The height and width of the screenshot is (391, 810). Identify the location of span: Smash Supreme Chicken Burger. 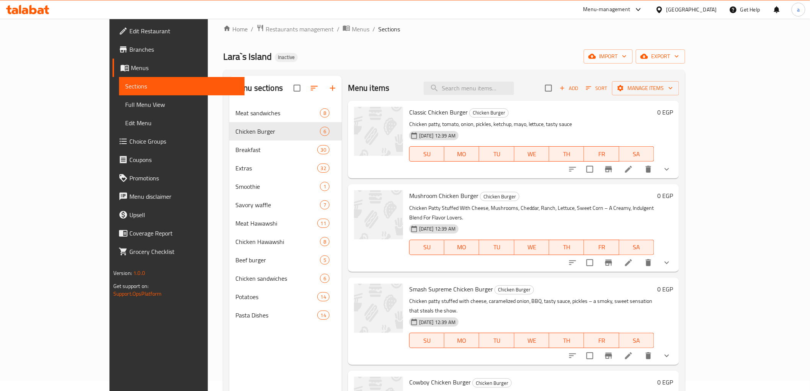
(451, 289).